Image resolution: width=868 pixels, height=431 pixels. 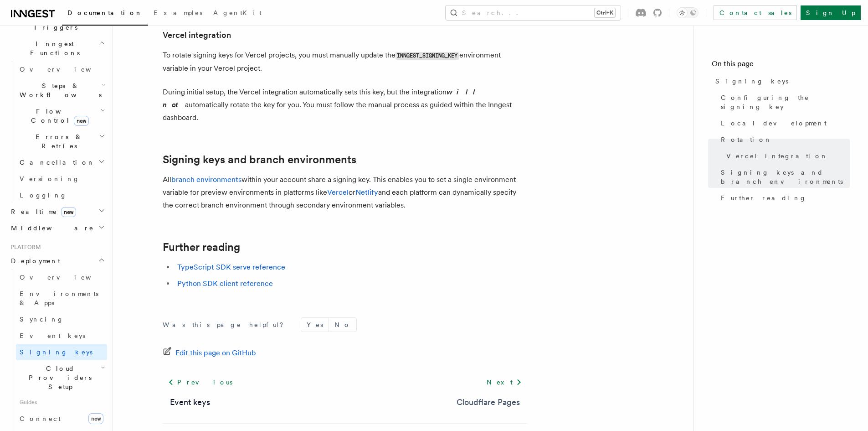 What do you see at coordinates (755, 13) in the screenshot?
I see `a: Contact sales` at bounding box center [755, 13].